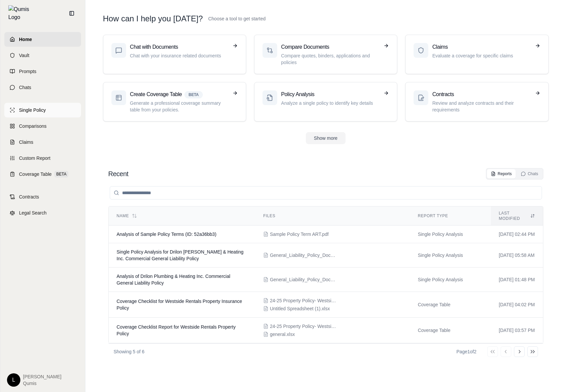  I want to click on div: L, so click(14, 380).